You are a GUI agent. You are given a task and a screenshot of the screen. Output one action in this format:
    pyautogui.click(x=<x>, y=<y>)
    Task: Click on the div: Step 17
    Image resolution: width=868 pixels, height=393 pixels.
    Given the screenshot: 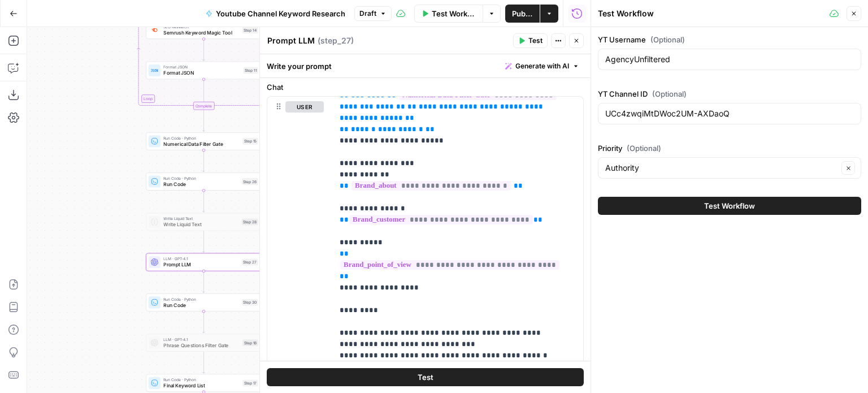 What is the action you would take?
    pyautogui.click(x=251, y=383)
    